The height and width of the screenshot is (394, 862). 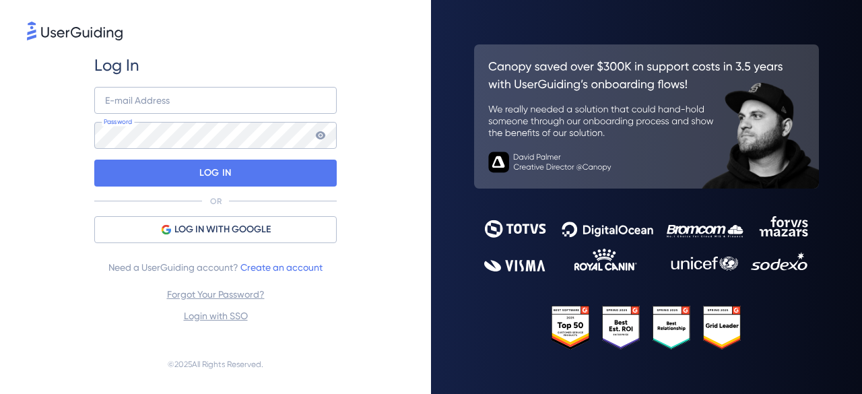 I want to click on a: Create an account, so click(x=282, y=267).